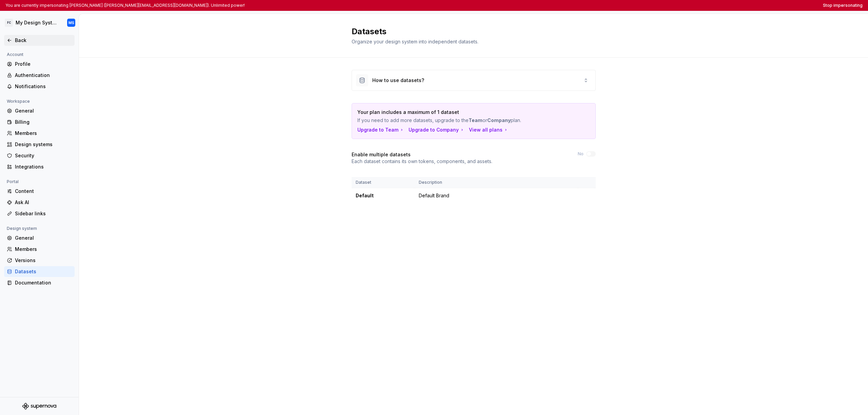 This screenshot has width=868, height=415. I want to click on a: Datasets, so click(39, 272).